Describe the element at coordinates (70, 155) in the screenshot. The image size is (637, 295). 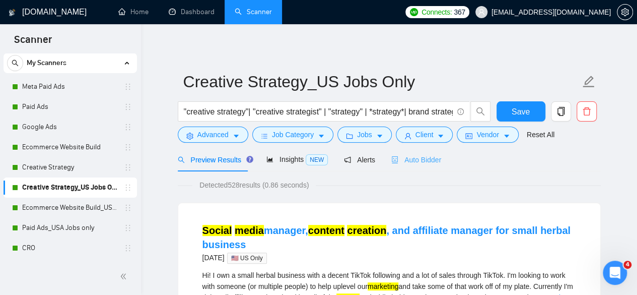
I see `li: My Scanners` at that location.